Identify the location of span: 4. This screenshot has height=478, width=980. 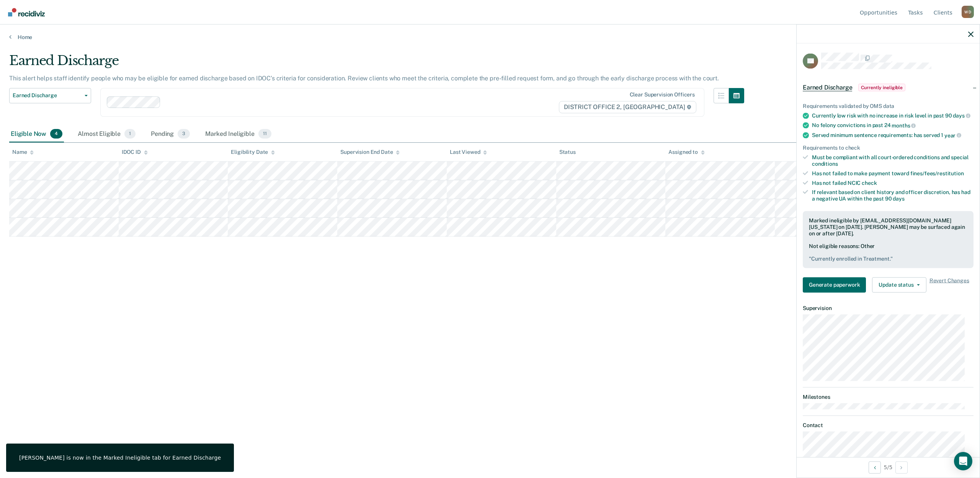
(56, 134).